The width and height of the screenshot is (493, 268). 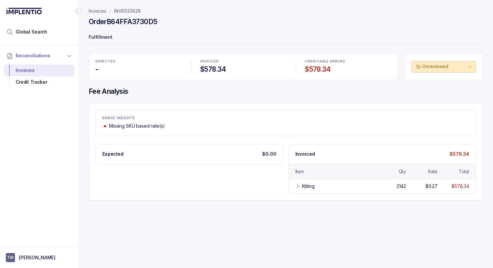 I want to click on nav: breadcrumb, so click(x=115, y=11).